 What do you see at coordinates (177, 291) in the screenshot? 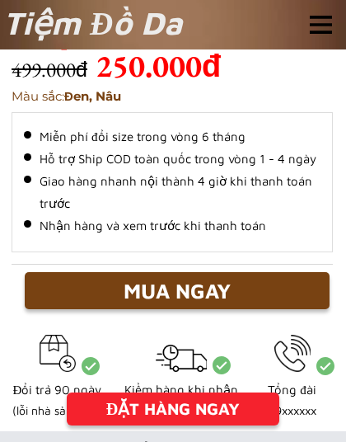
I see `div: MUA NGAY` at bounding box center [177, 291].